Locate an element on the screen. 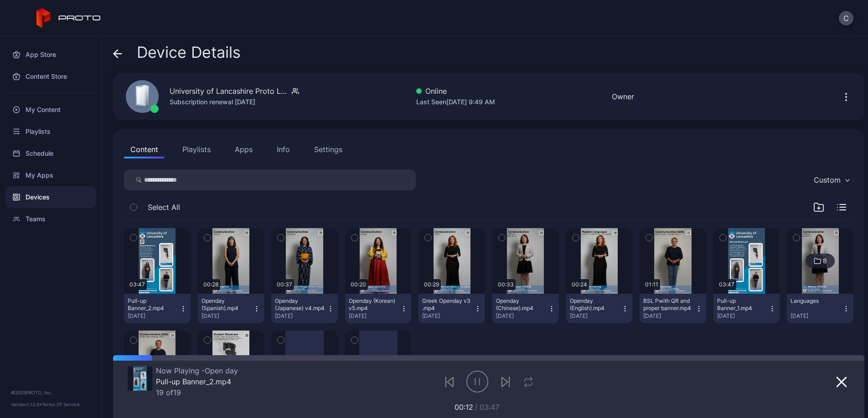 This screenshot has height=418, width=868. div: Playlists is located at coordinates (51, 132).